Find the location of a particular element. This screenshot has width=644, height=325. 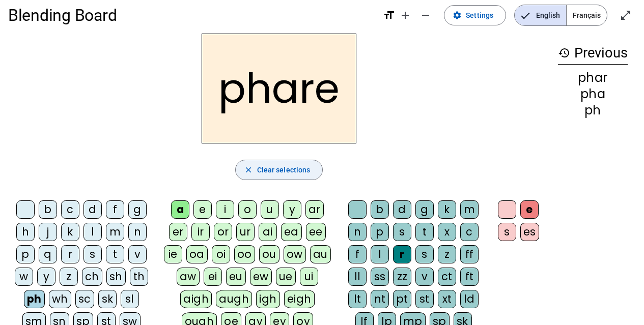

div: lt is located at coordinates (357, 299).